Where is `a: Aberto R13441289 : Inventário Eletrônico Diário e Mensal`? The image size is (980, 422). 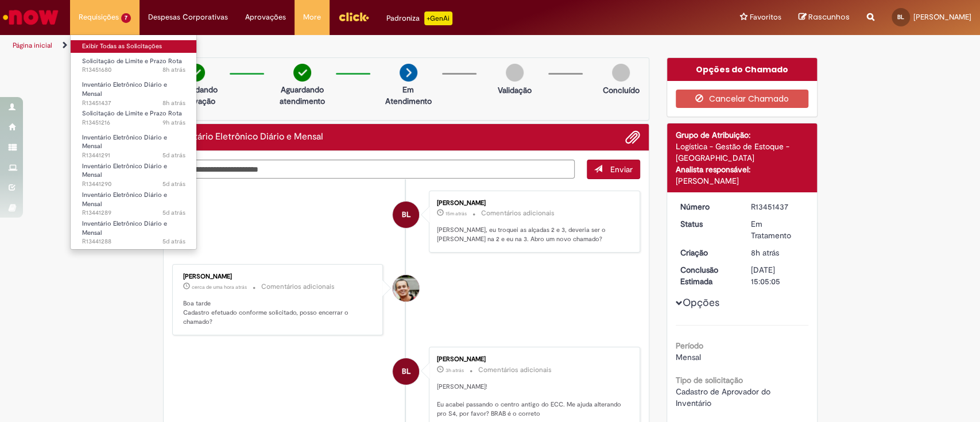 a: Aberto R13441289 : Inventário Eletrônico Diário e Mensal is located at coordinates (134, 201).